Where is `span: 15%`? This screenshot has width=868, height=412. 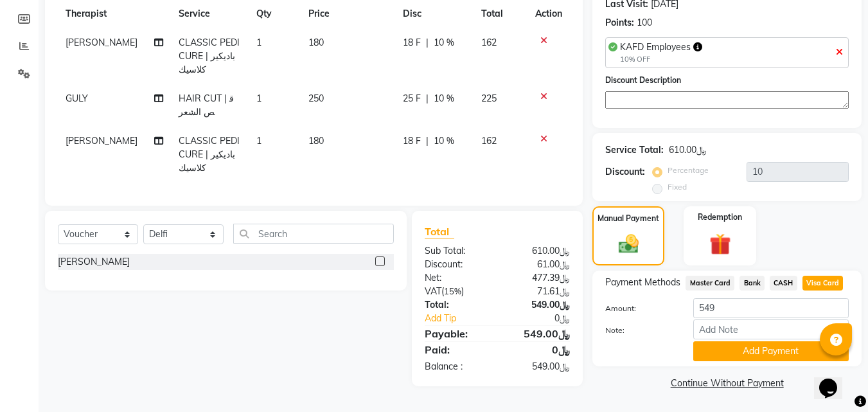
span: 15% is located at coordinates (452, 291).